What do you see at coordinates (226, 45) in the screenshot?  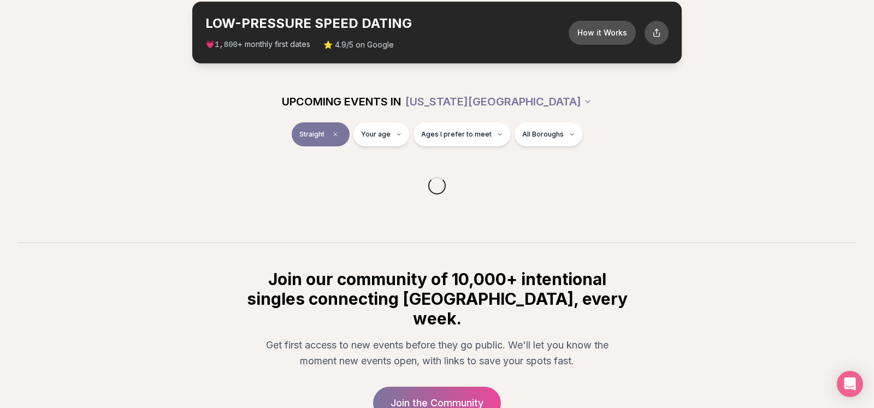 I see `span: 1,800` at bounding box center [226, 45].